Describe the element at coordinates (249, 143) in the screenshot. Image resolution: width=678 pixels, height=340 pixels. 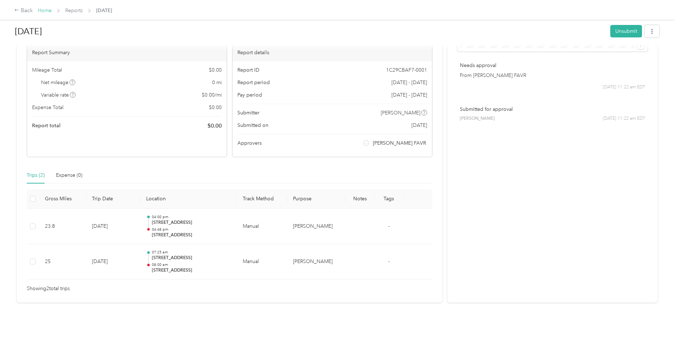
I see `span: Approvers` at that location.